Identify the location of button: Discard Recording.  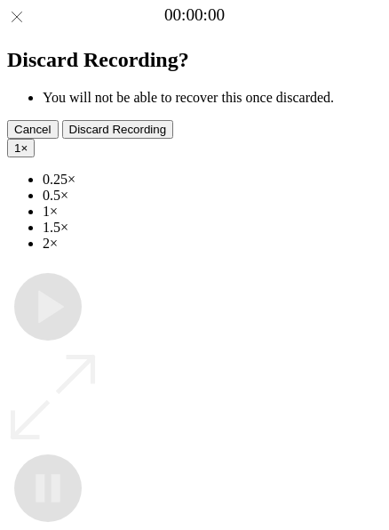
(118, 129).